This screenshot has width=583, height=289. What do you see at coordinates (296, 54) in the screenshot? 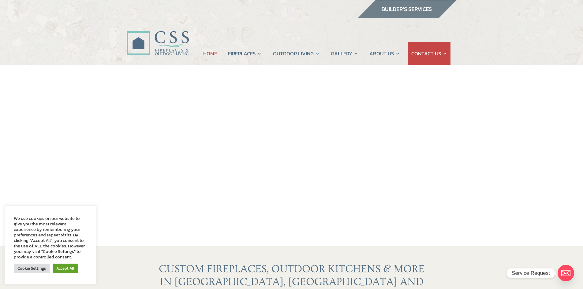
I see `a: OUTDOOR LIVING` at bounding box center [296, 54].